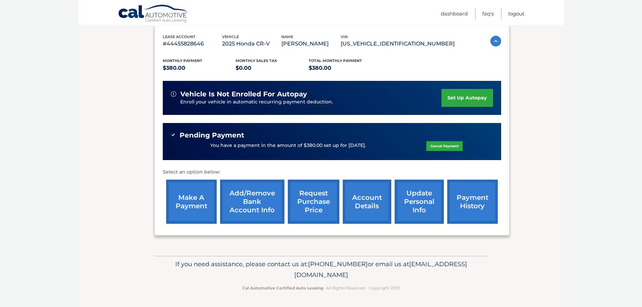  I want to click on span: vehicle is not enrolled for autopay, so click(244, 94).